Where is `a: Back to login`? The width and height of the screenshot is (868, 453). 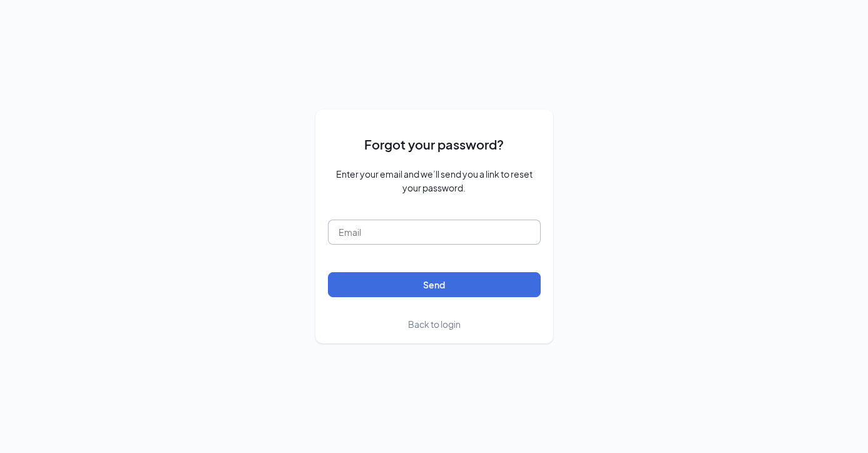
a: Back to login is located at coordinates (434, 324).